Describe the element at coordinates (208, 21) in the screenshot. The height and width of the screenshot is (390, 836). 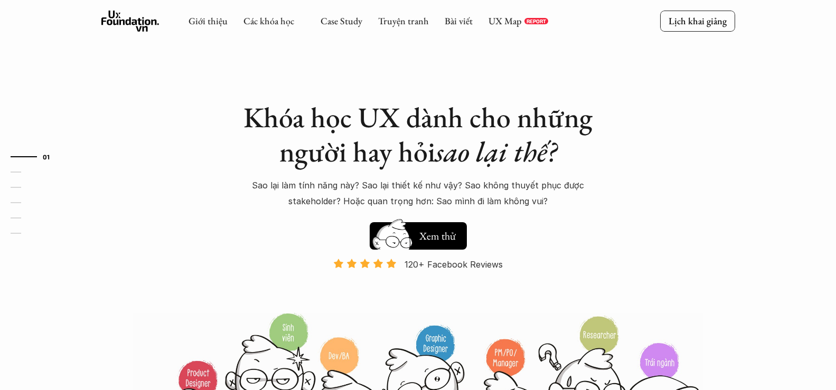
I see `a: Giới thiệu` at that location.